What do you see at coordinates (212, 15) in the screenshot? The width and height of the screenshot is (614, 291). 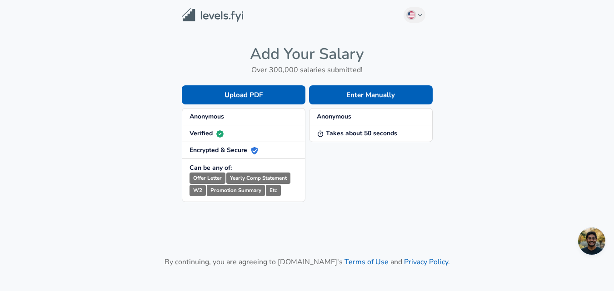 I see `img: Levels.fyi` at bounding box center [212, 15].